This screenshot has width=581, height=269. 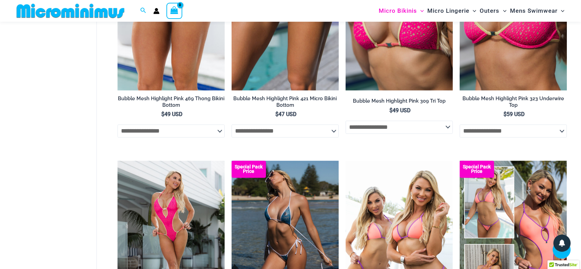 I want to click on bdi: 59 USD, so click(x=514, y=114).